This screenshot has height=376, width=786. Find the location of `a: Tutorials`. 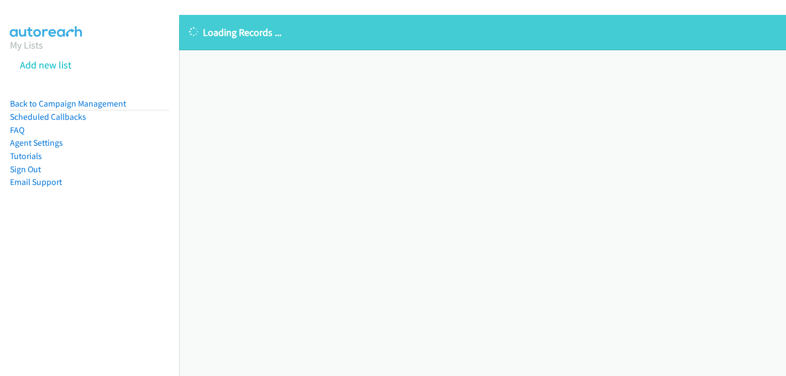

a: Tutorials is located at coordinates (26, 156).